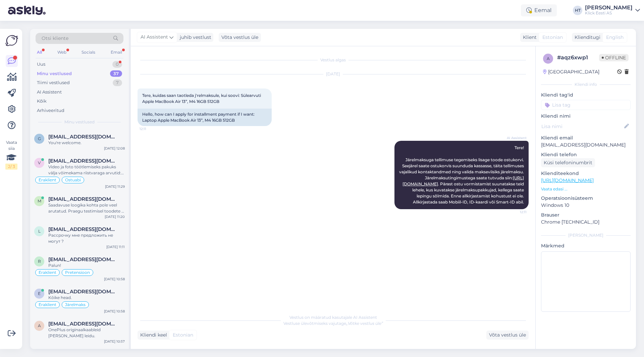 The height and width of the screenshot is (357, 644). What do you see at coordinates (364, 324) in the screenshot?
I see `i: „Võtke vestlus üle”` at bounding box center [364, 324].